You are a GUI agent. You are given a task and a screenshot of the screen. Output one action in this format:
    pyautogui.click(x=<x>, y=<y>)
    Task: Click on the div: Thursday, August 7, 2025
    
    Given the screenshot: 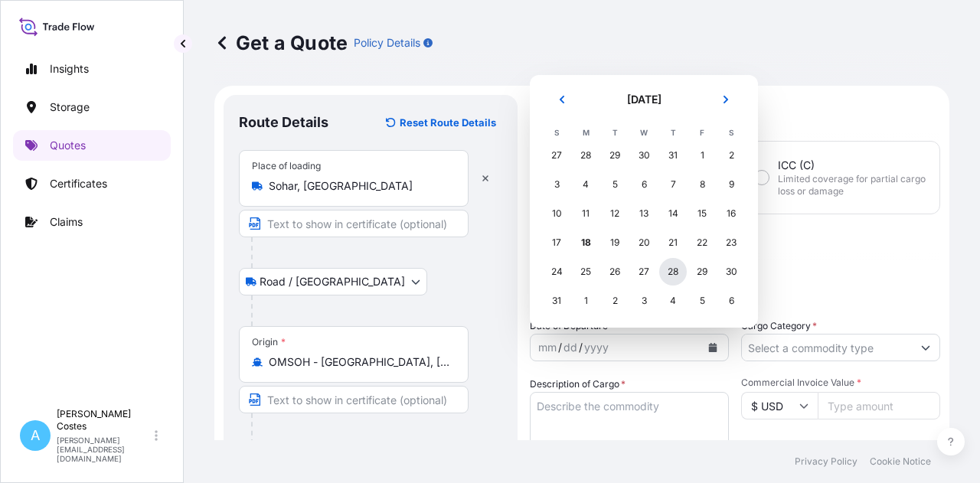 What is the action you would take?
    pyautogui.click(x=673, y=184)
    